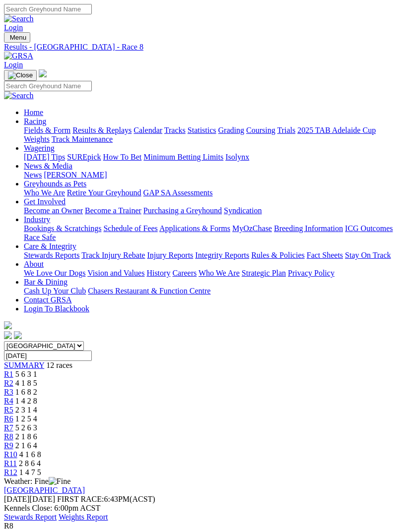 The image size is (407, 532). What do you see at coordinates (18, 56) in the screenshot?
I see `img: GRSA` at bounding box center [18, 56].